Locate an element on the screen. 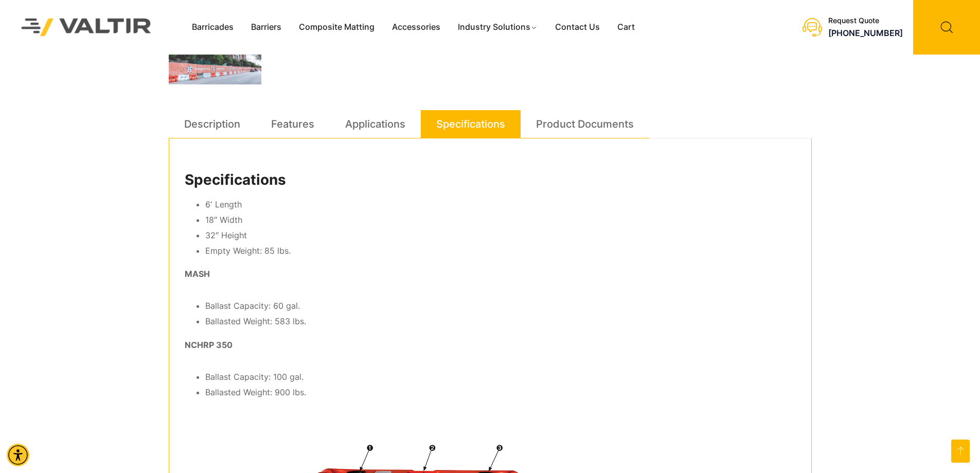  a: Accessories is located at coordinates (416, 28).